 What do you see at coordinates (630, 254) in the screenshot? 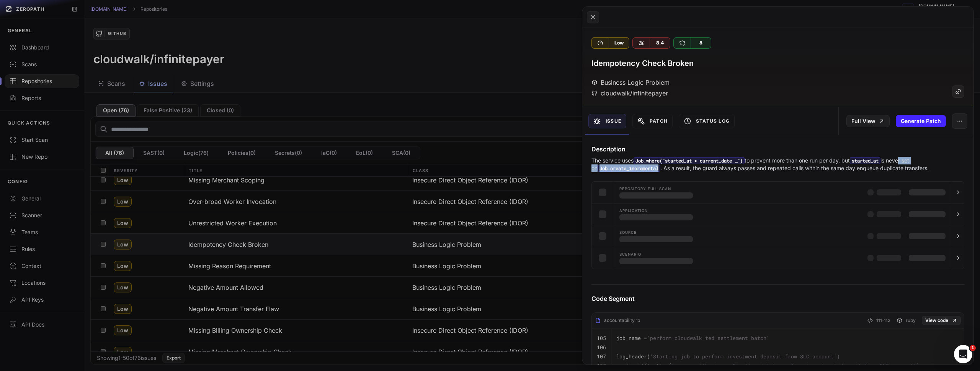
I see `span: Scenario` at bounding box center [630, 254].